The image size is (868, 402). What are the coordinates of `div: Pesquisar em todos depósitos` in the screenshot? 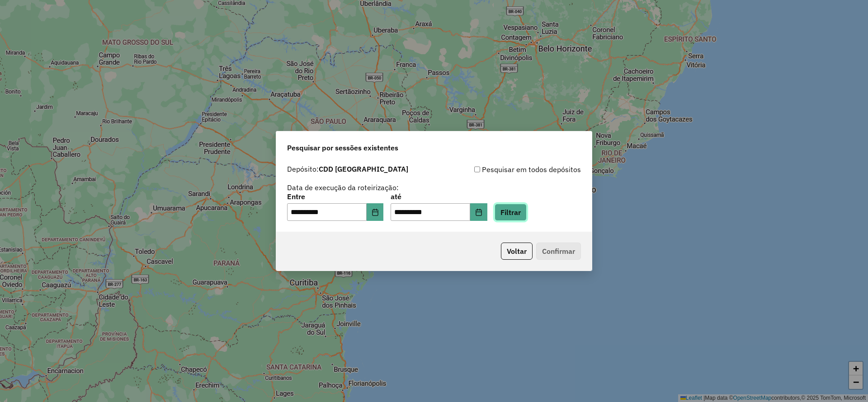 It's located at (508, 170).